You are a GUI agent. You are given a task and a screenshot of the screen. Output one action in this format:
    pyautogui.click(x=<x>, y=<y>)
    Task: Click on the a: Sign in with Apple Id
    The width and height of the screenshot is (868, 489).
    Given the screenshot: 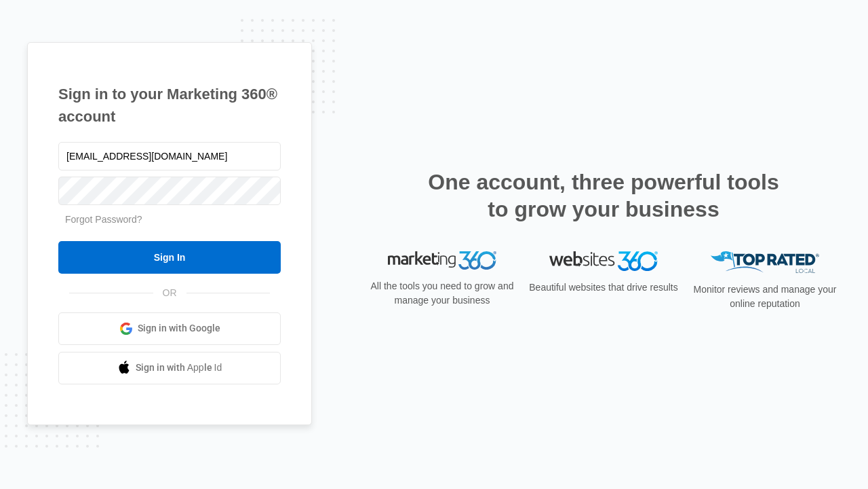 What is the action you would take?
    pyautogui.click(x=170, y=368)
    